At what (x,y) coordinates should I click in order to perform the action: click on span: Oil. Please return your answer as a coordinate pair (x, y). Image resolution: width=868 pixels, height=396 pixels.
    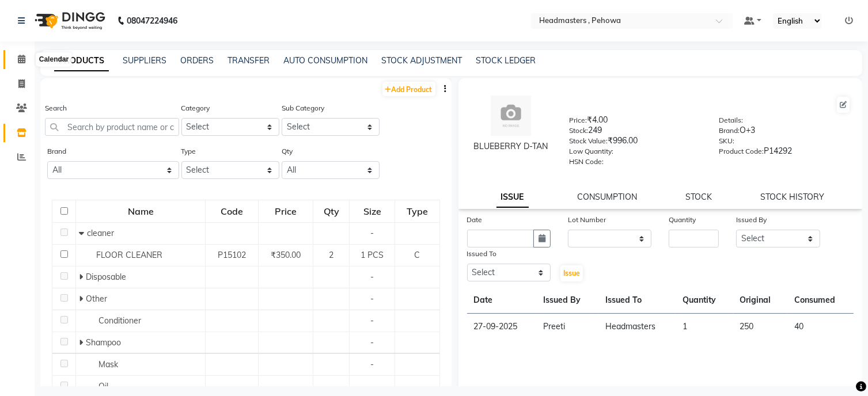
    Looking at the image, I should click on (103, 386).